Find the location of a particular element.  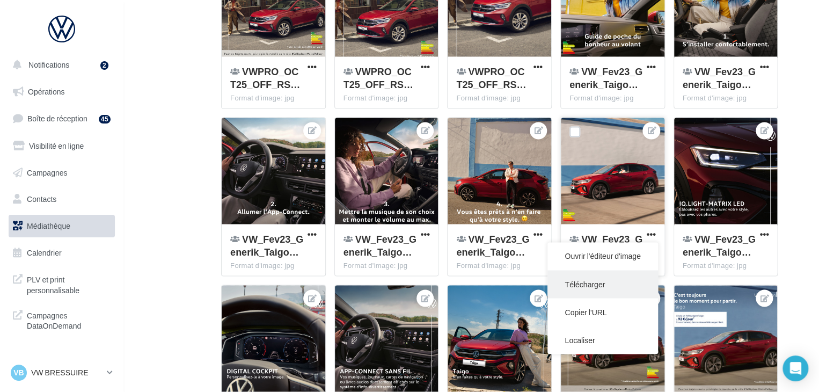

span: Calendrier is located at coordinates (44, 252).